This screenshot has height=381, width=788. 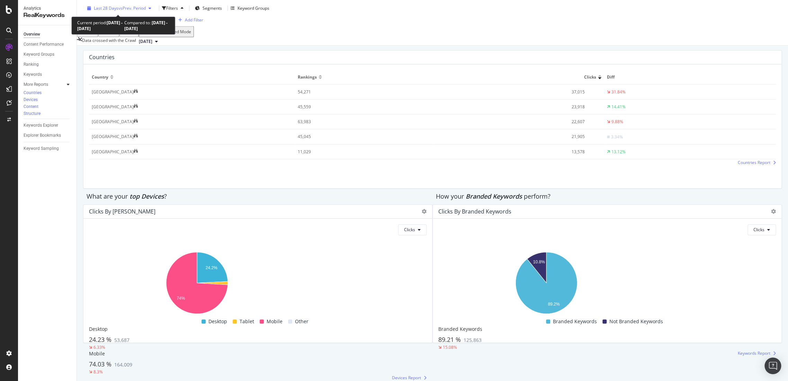 I want to click on div: 15.08%, so click(x=450, y=347).